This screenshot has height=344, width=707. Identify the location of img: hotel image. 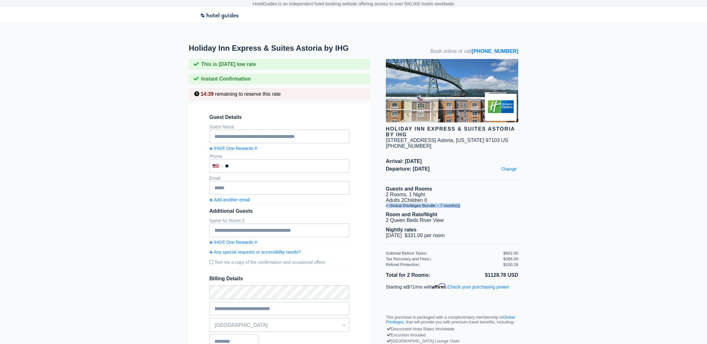
(452, 91).